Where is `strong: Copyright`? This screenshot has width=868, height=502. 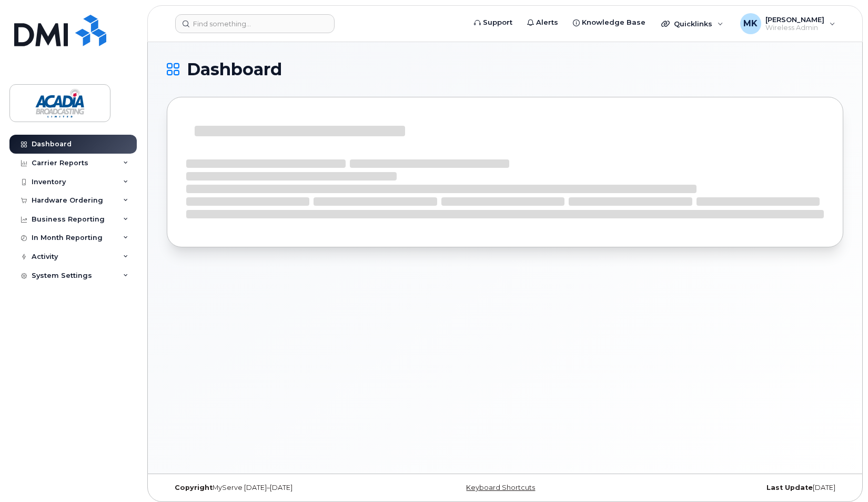 strong: Copyright is located at coordinates (193, 487).